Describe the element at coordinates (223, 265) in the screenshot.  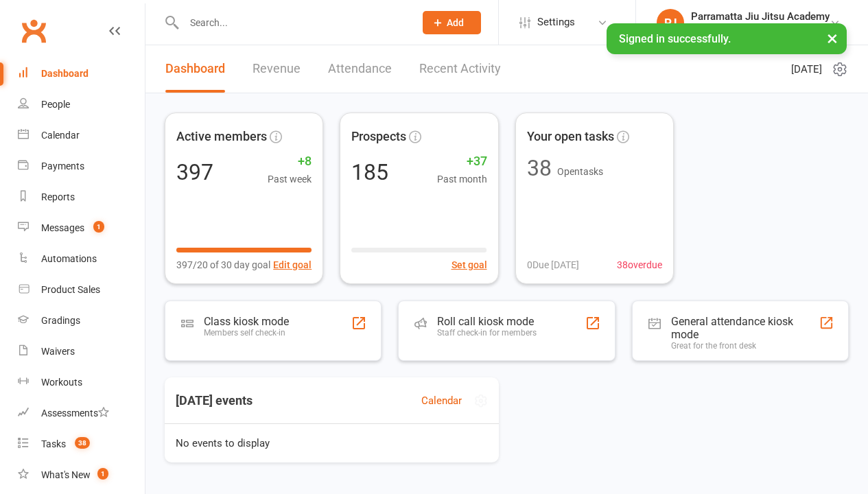
I see `span: 397/20 of 30 day goal` at that location.